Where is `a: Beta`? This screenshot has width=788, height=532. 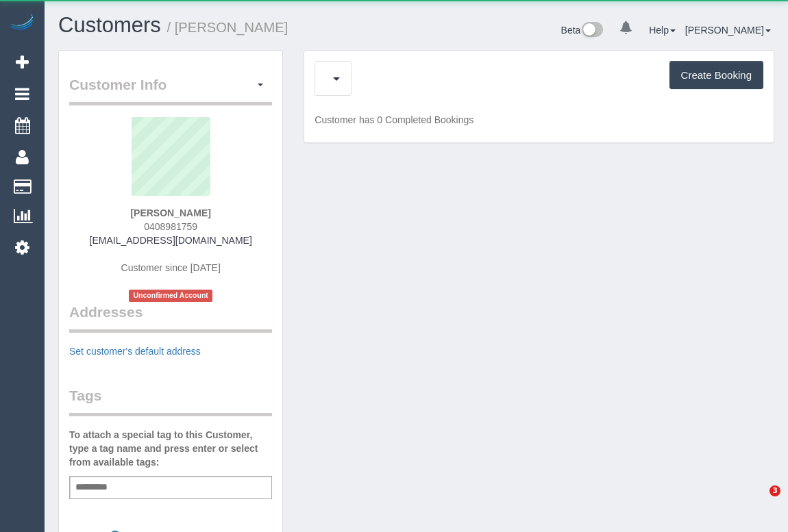
a: Beta is located at coordinates (582, 30).